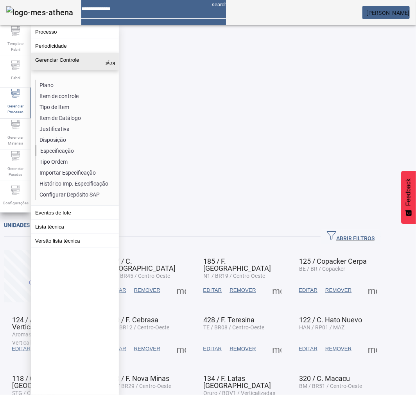 This screenshot has height=395, width=416. I want to click on li: Plano, so click(77, 85).